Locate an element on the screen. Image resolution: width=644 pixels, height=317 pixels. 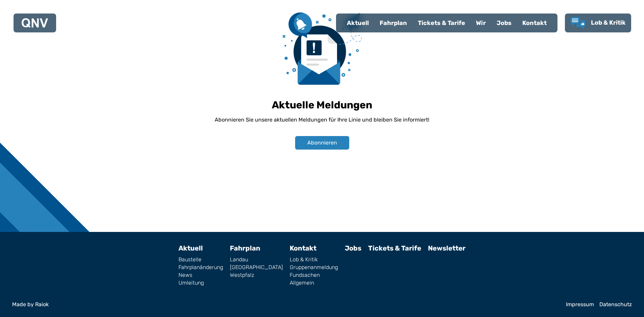
a: Fundsachen is located at coordinates (314, 275).